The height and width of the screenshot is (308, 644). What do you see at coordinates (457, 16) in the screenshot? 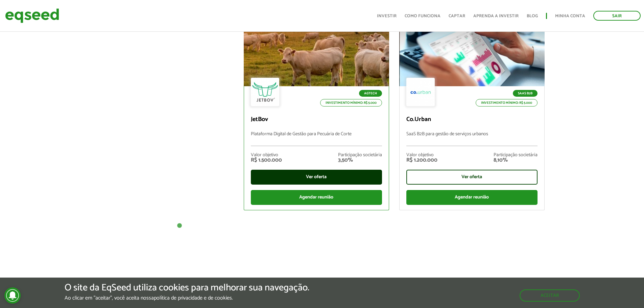
I see `a: Captar` at bounding box center [457, 16].